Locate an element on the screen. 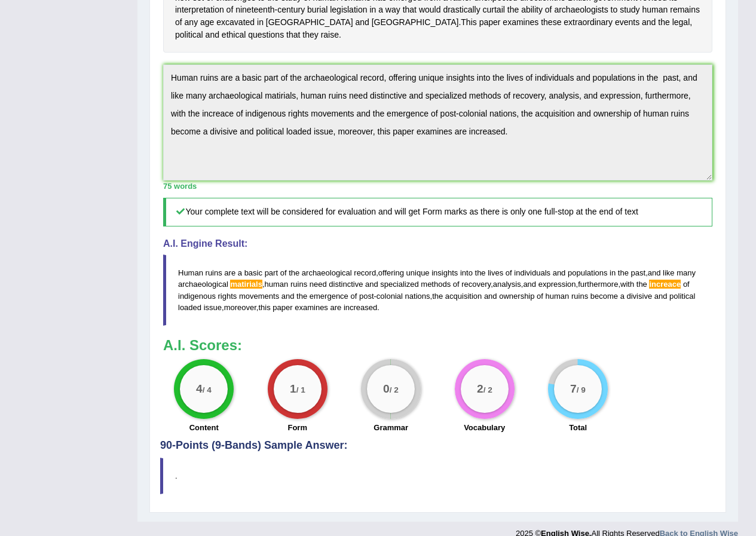 This screenshot has width=756, height=536. span: basic is located at coordinates (254, 273).